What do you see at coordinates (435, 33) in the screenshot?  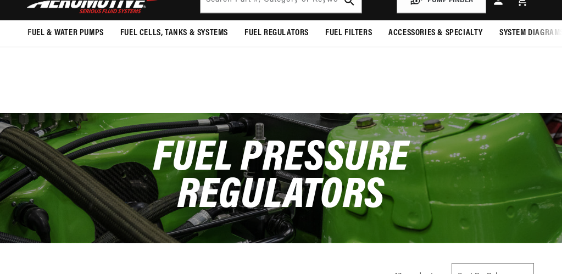 I see `summary: Accessories & Specialty` at bounding box center [435, 33].